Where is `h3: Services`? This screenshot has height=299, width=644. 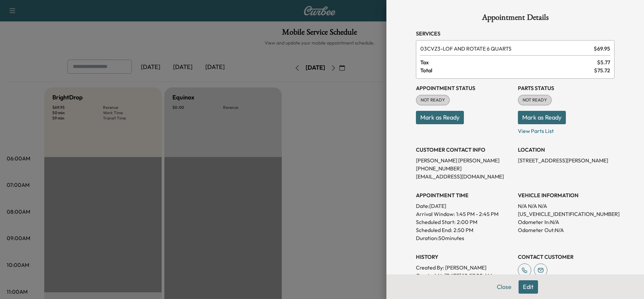 h3: Services is located at coordinates (515, 34).